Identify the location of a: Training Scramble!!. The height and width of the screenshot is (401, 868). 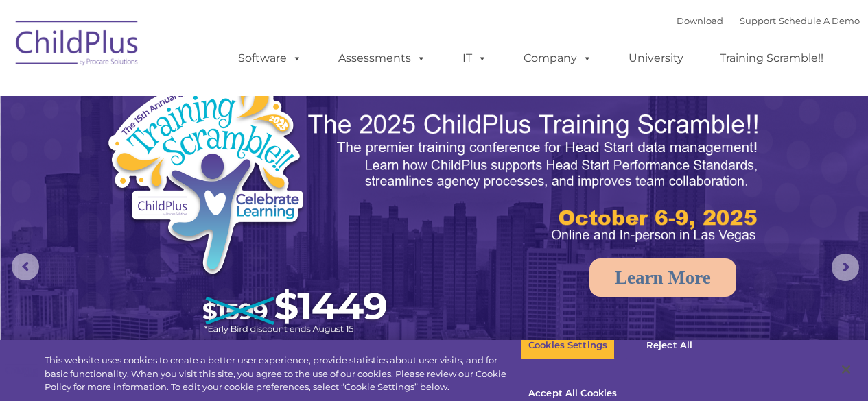
(771, 58).